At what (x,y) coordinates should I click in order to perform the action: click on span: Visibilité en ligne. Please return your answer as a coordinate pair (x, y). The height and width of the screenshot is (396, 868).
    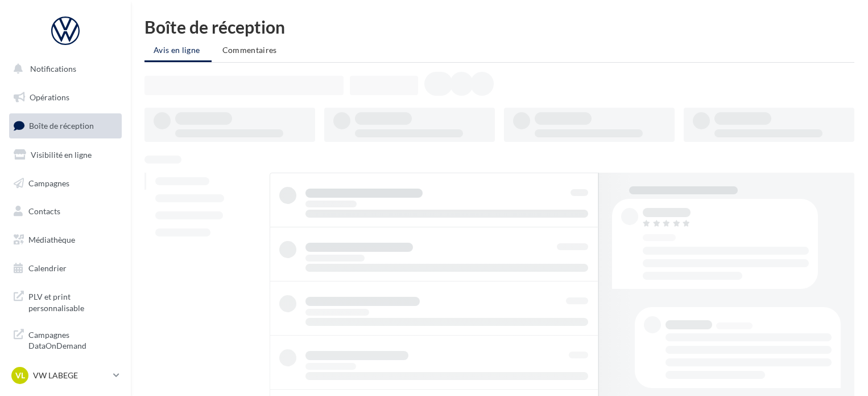
    Looking at the image, I should click on (61, 155).